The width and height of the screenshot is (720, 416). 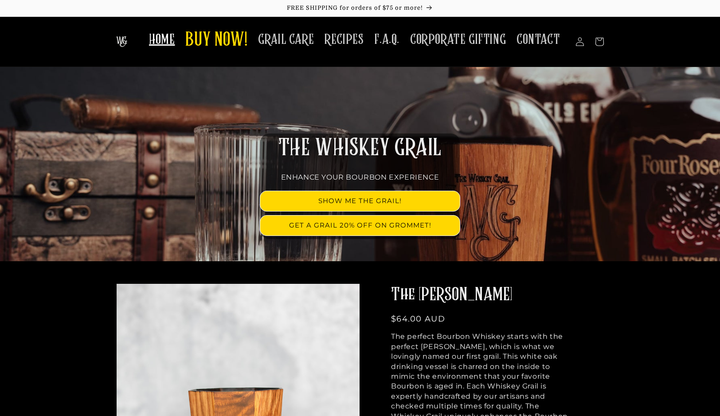 What do you see at coordinates (360, 201) in the screenshot?
I see `a: SHOW ME THE GRAIL!` at bounding box center [360, 201].